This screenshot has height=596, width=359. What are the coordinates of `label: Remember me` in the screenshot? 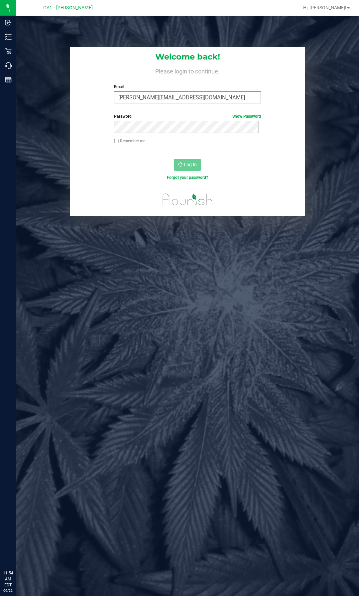 It's located at (130, 141).